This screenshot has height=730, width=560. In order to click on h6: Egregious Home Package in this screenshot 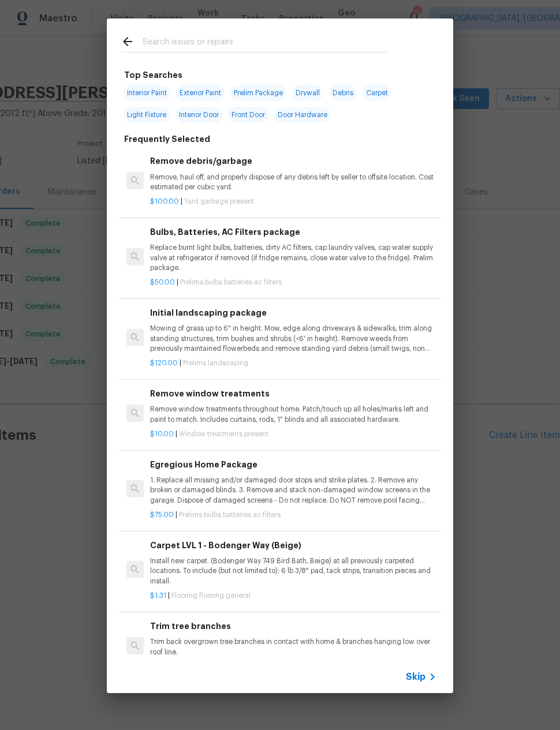, I will do `click(293, 464)`.